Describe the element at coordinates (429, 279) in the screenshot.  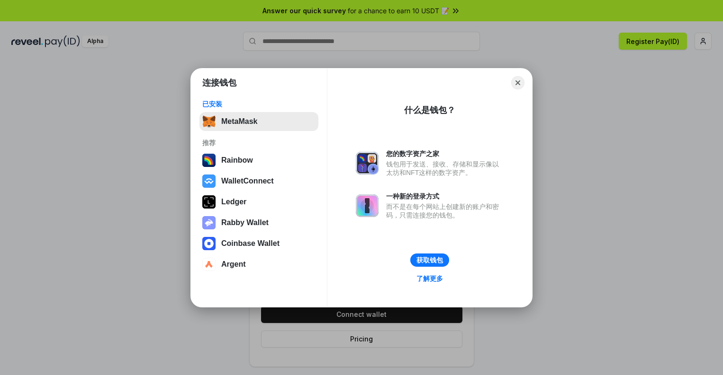
I see `a: 了解更多` at that location.